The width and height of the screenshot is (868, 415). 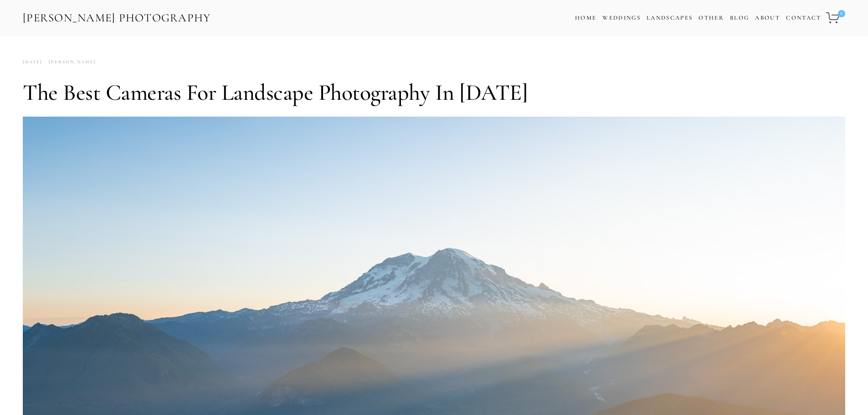 What do you see at coordinates (835, 18) in the screenshot?
I see `a: 0 items in cart` at bounding box center [835, 18].